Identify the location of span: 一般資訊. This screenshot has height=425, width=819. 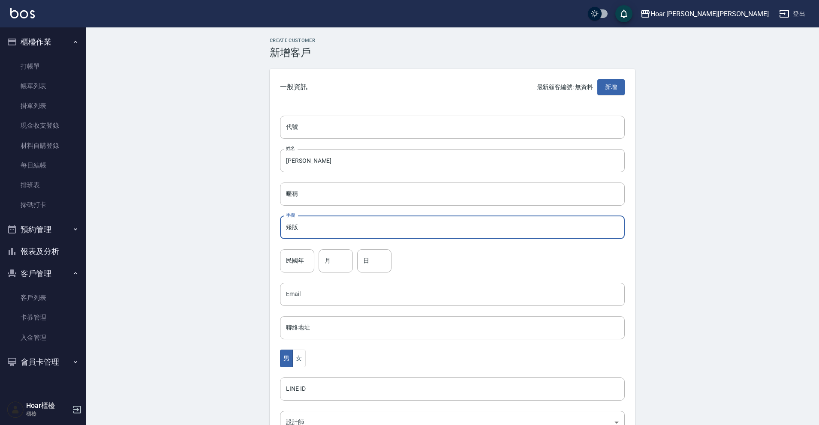
(294, 87).